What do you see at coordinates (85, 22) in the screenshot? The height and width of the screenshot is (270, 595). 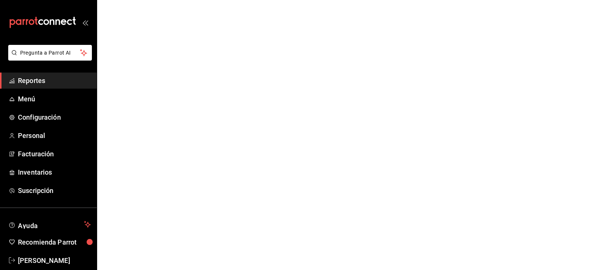 I see `button: open_drawer_menu` at bounding box center [85, 22].